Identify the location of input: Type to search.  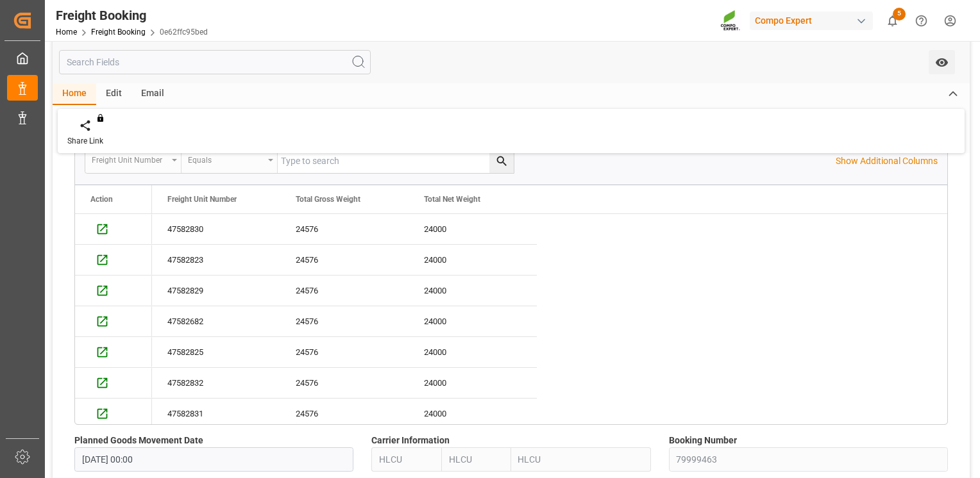
(396, 161).